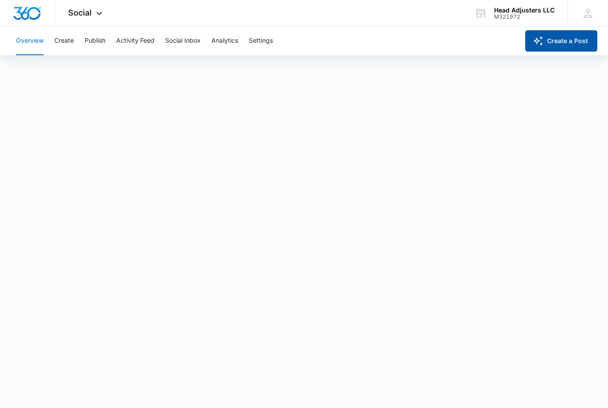 This screenshot has height=408, width=608. Describe the element at coordinates (261, 41) in the screenshot. I see `button: Settings` at that location.